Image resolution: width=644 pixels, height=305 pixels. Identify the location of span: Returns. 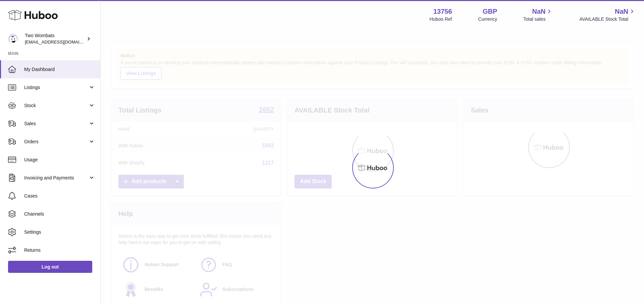
(60, 251).